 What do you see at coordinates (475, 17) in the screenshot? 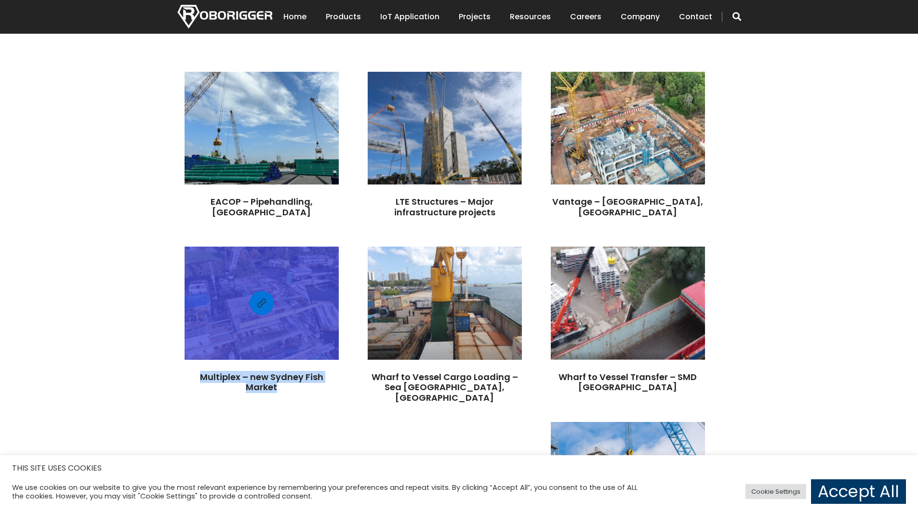
I see `a: Projects` at bounding box center [475, 17].